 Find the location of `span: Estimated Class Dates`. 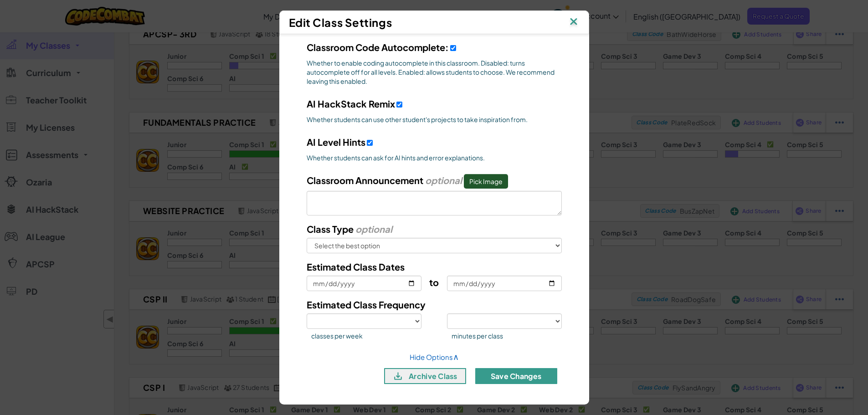

span: Estimated Class Dates is located at coordinates (355, 266).